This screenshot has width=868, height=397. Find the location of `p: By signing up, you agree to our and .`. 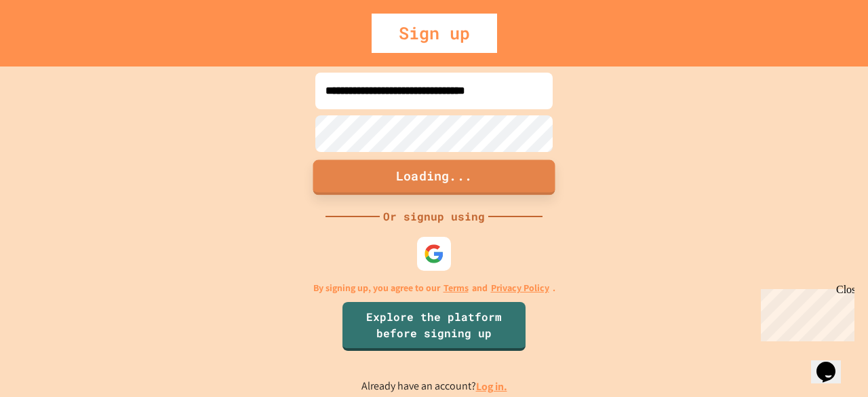

p: By signing up, you agree to our and . is located at coordinates (434, 288).